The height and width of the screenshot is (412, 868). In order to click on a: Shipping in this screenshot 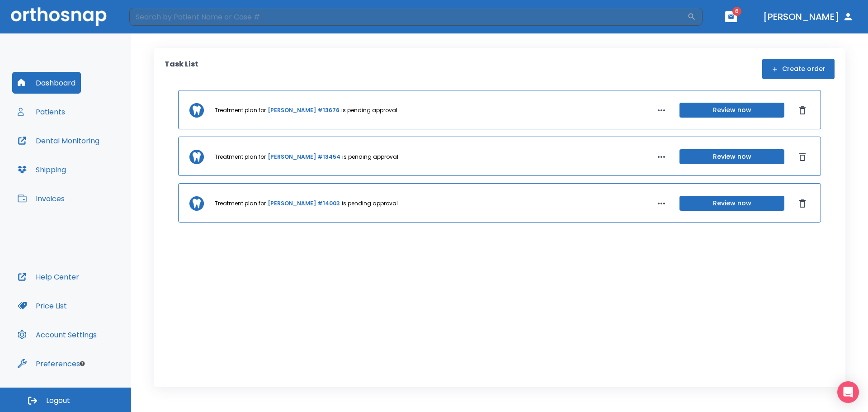, I will do `click(41, 170)`.